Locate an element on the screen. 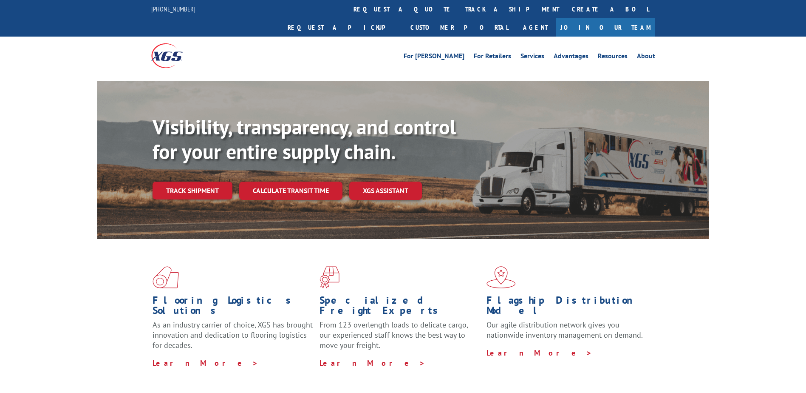 The image size is (806, 393). a: For Retailers is located at coordinates (492, 57).